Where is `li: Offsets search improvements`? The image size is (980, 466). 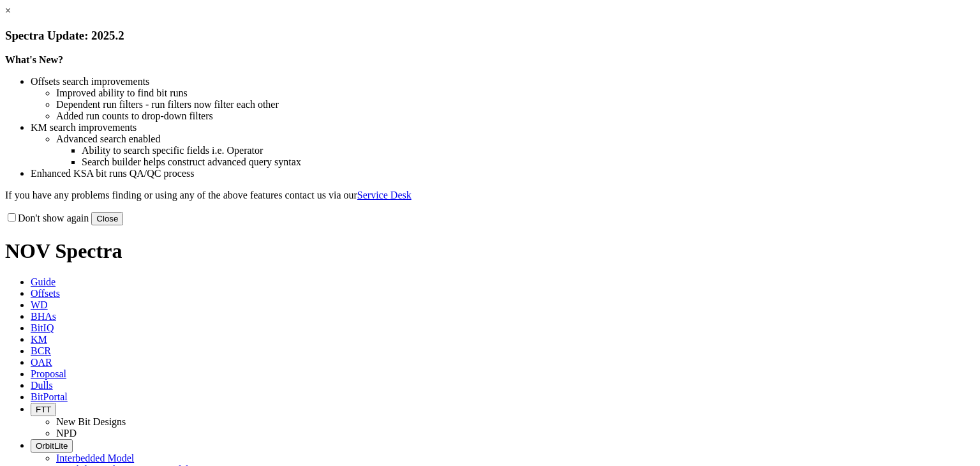 li: Offsets search improvements is located at coordinates (502, 82).